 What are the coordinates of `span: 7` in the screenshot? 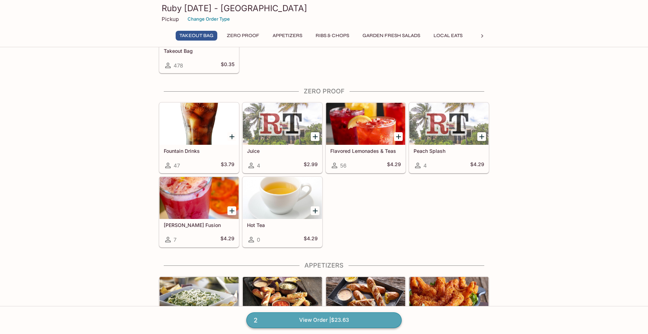 It's located at (175, 240).